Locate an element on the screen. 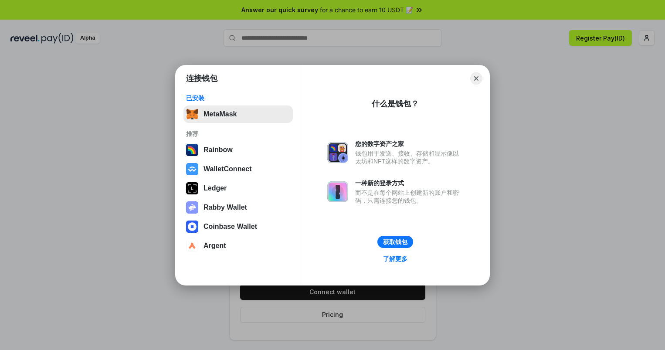 The width and height of the screenshot is (665, 350). img: svg+xml,%3Csvg%20fill%3D%22none%22%20height%3D%2233%22%20viewBox%3D%220%200%2035%2033%22%20width%... is located at coordinates (192, 114).